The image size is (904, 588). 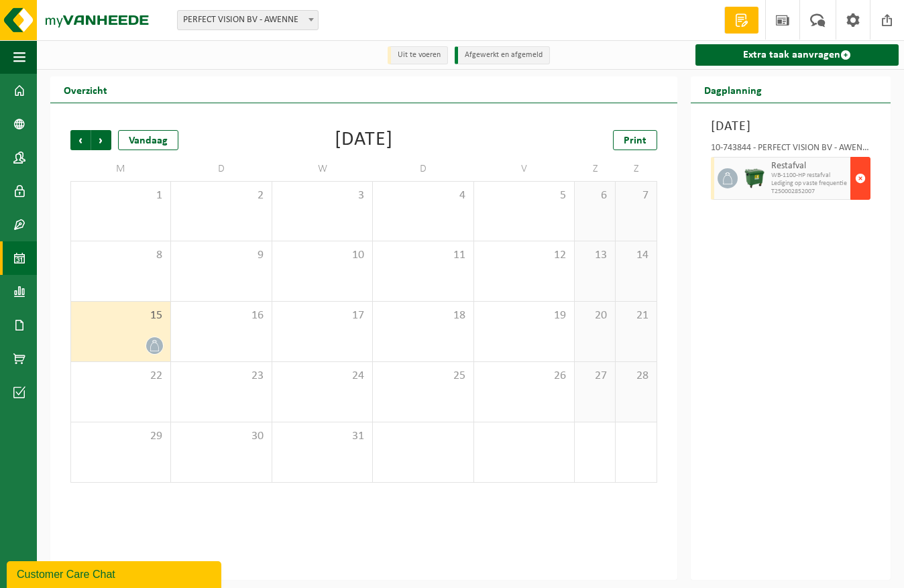 What do you see at coordinates (220, 316) in the screenshot?
I see `span: 16` at bounding box center [220, 316].